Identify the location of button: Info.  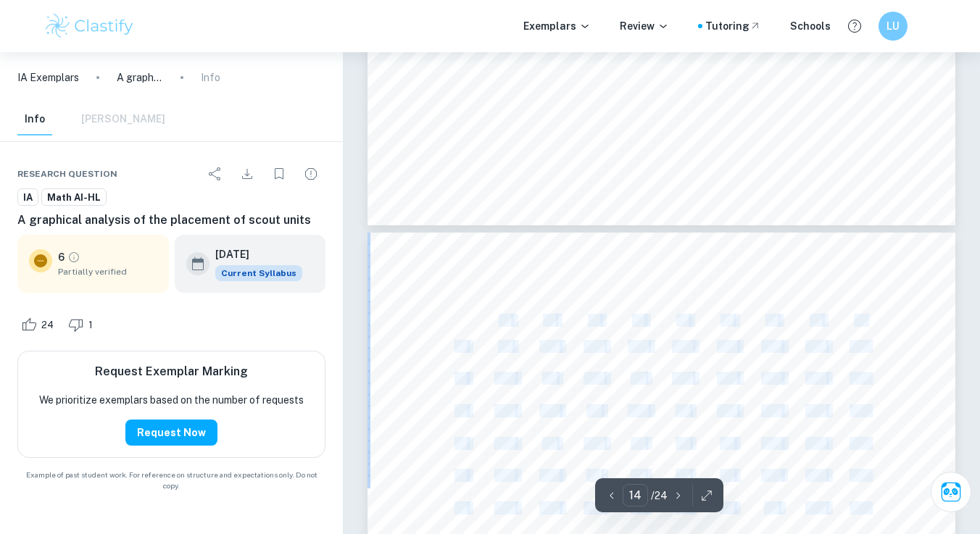
(35, 119).